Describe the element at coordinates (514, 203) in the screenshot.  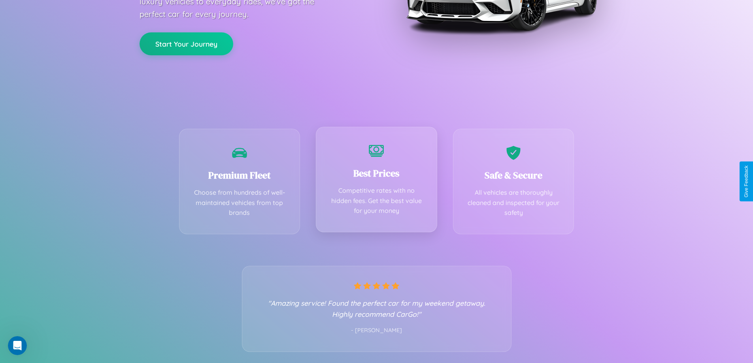
I see `p: All vehicles are thoroughly cleaned and inspected for your safety` at that location.